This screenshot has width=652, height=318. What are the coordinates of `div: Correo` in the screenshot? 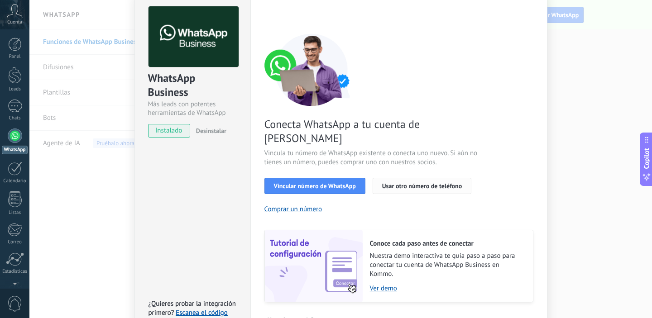 It's located at (15, 242).